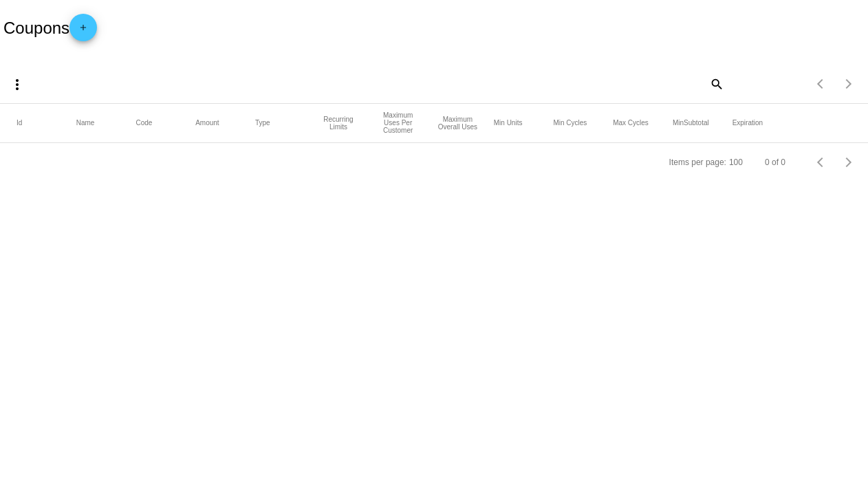 This screenshot has height=478, width=868. Describe the element at coordinates (50, 27) in the screenshot. I see `h2: Coupons` at that location.